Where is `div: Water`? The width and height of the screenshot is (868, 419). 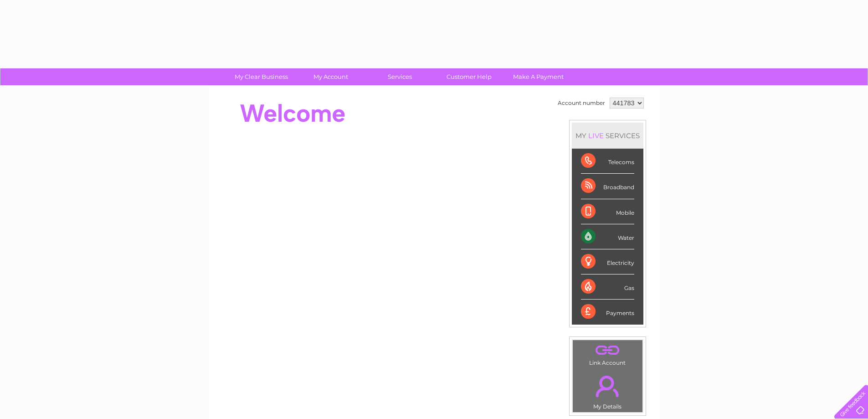 div: Water is located at coordinates (608, 237).